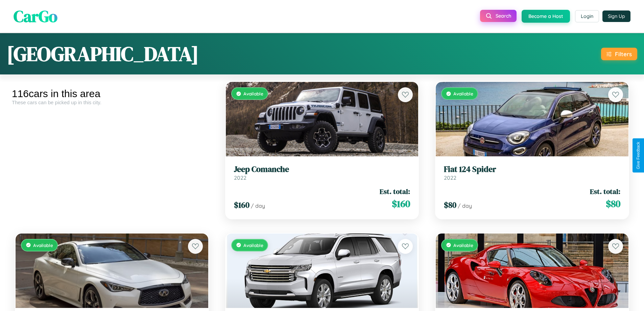 The image size is (644, 311). What do you see at coordinates (619, 54) in the screenshot?
I see `button: Filters` at bounding box center [619, 54].